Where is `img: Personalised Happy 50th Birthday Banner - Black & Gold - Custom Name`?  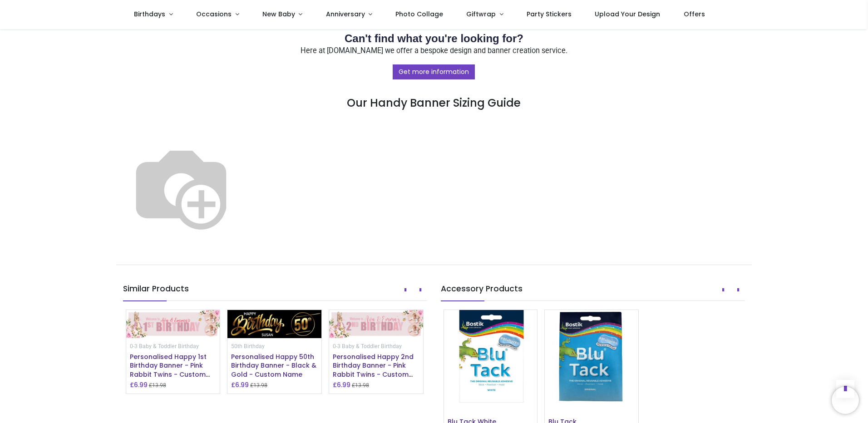 img: Personalised Happy 50th Birthday Banner - Black & Gold - Custom Name is located at coordinates (274, 324).